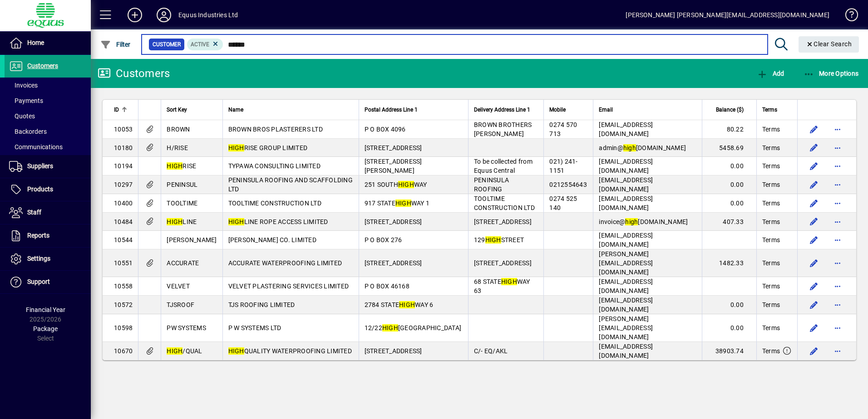  I want to click on span: VELVET, so click(178, 286).